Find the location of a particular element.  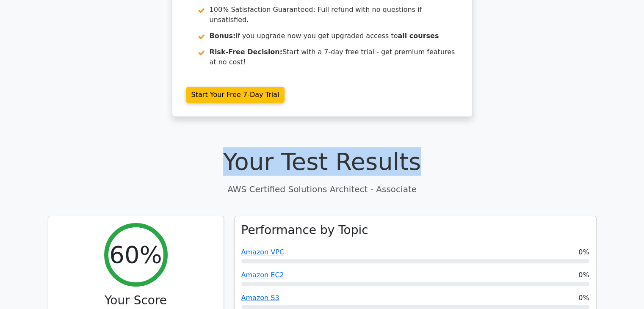

h3: Your Score is located at coordinates (136, 300).